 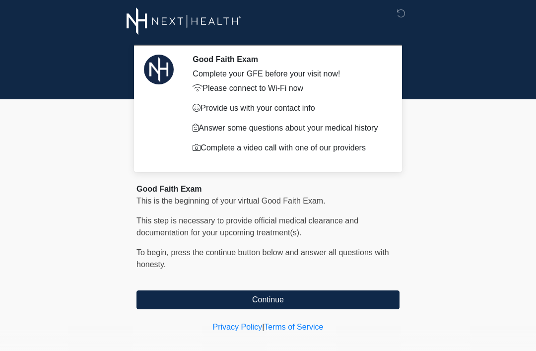 What do you see at coordinates (288, 108) in the screenshot?
I see `p: Provide us with your contact info` at bounding box center [288, 108].